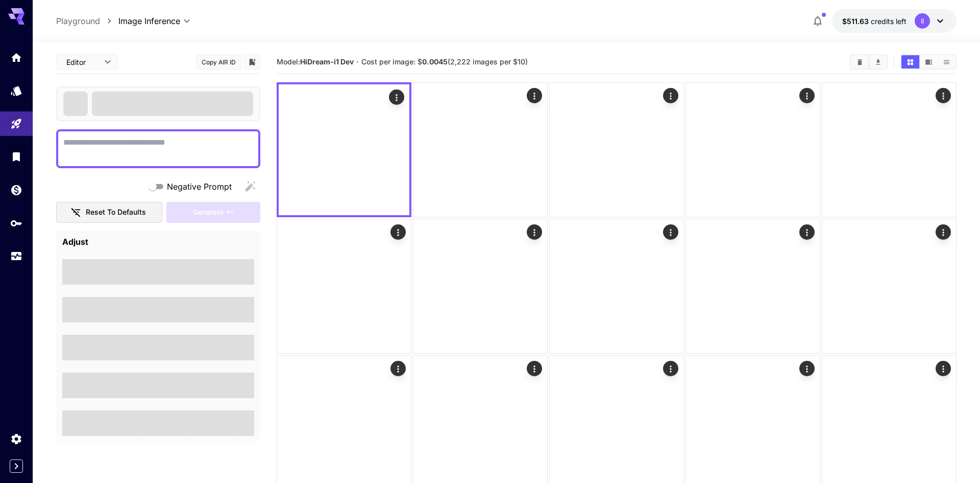 The height and width of the screenshot is (483, 980). What do you see at coordinates (911, 62) in the screenshot?
I see `button: Show images in grid view` at bounding box center [911, 62].